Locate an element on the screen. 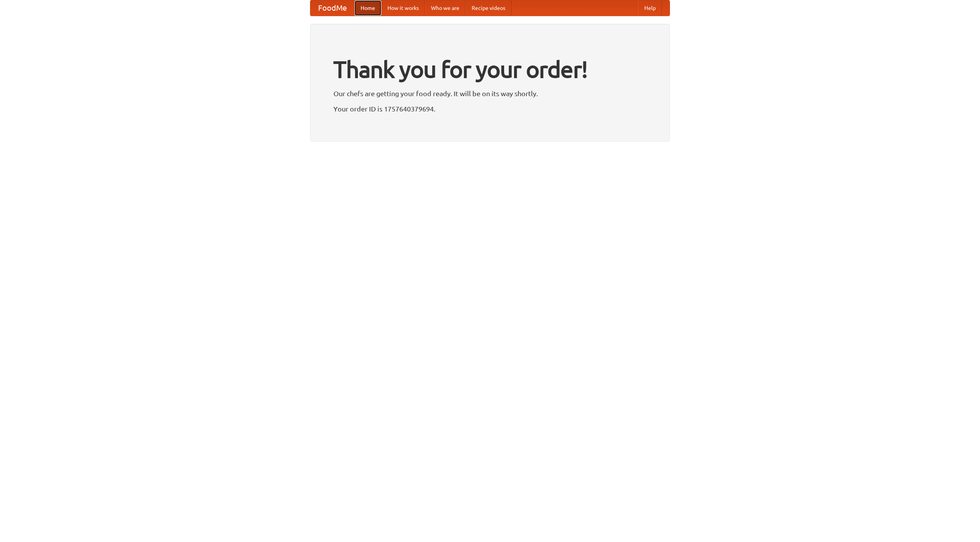 The height and width of the screenshot is (542, 980). a: Who we are is located at coordinates (445, 8).